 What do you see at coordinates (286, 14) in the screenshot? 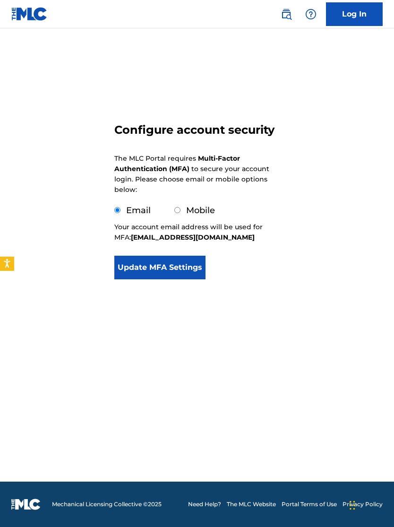
I see `a: Public Search` at bounding box center [286, 14].